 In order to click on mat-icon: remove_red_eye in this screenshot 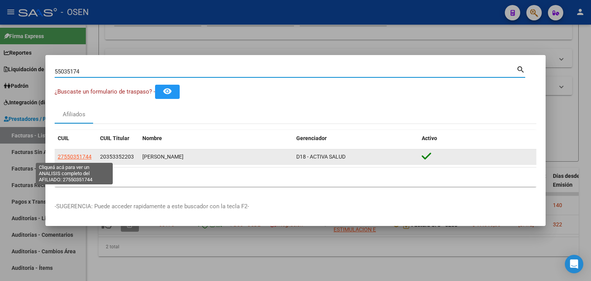, I will do `click(167, 91)`.